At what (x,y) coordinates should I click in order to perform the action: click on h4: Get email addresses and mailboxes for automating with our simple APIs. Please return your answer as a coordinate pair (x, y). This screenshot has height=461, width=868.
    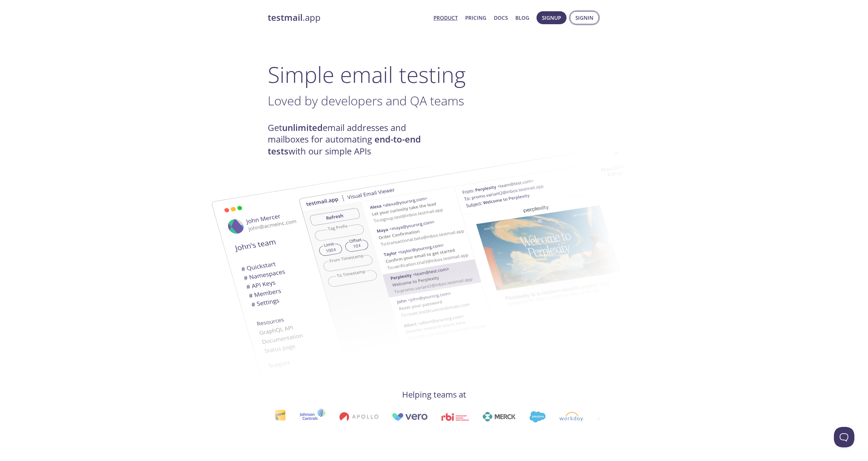
    Looking at the image, I should click on (351, 139).